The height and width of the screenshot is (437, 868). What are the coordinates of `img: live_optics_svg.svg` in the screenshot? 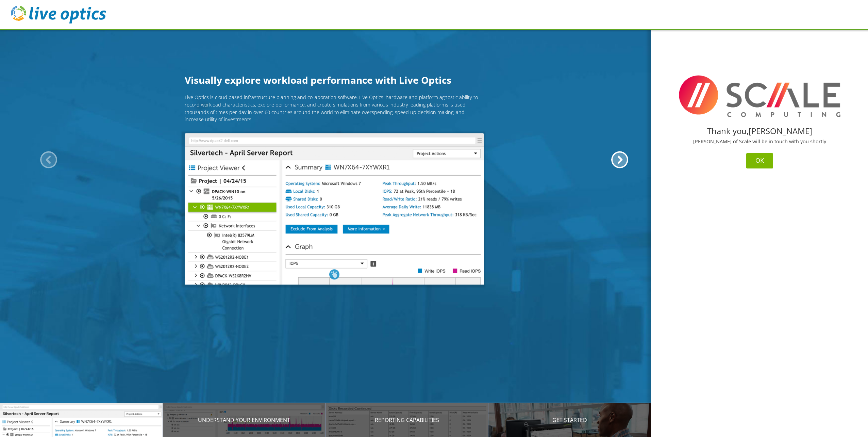 It's located at (59, 14).